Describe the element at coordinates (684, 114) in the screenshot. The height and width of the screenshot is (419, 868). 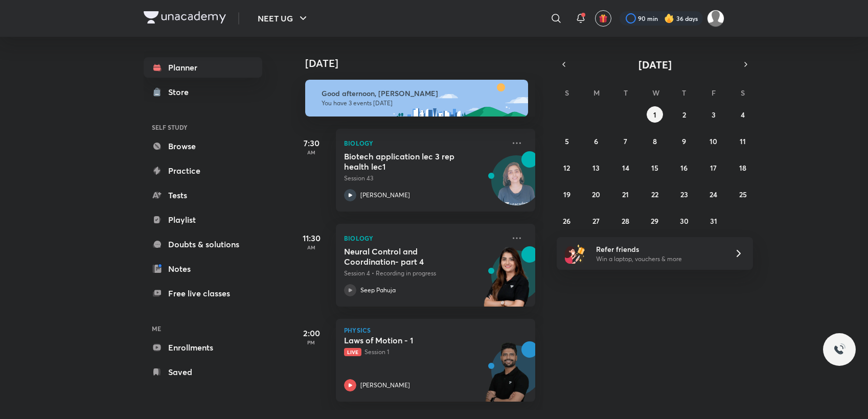
I see `abbr: October 2, 2025` at that location.